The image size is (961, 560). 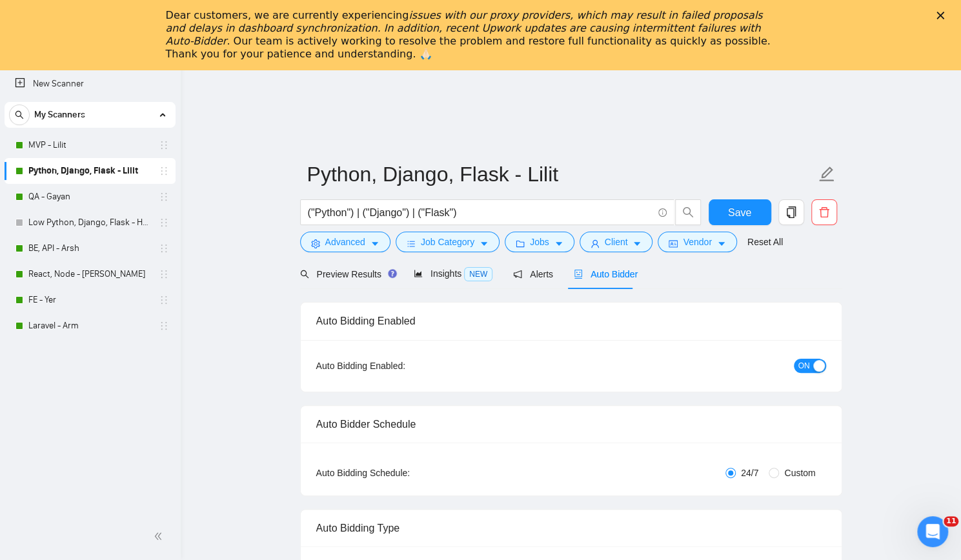 What do you see at coordinates (578, 274) in the screenshot?
I see `span: robot` at bounding box center [578, 274].